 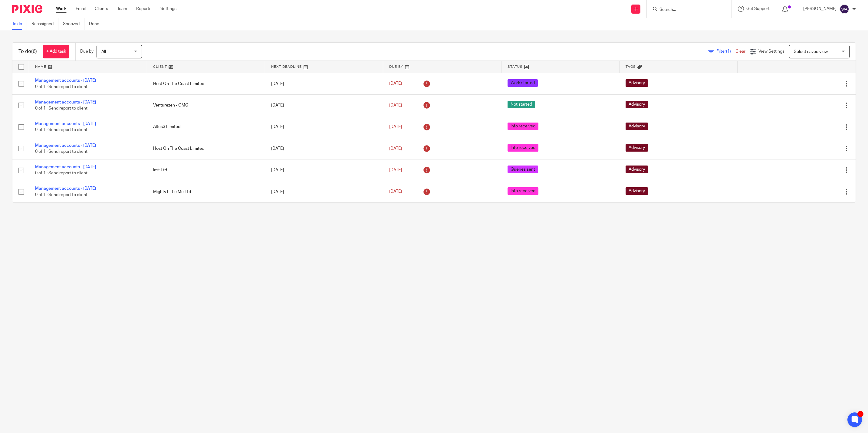 What do you see at coordinates (206, 170) in the screenshot?
I see `td: Iast Ltd` at bounding box center [206, 170].